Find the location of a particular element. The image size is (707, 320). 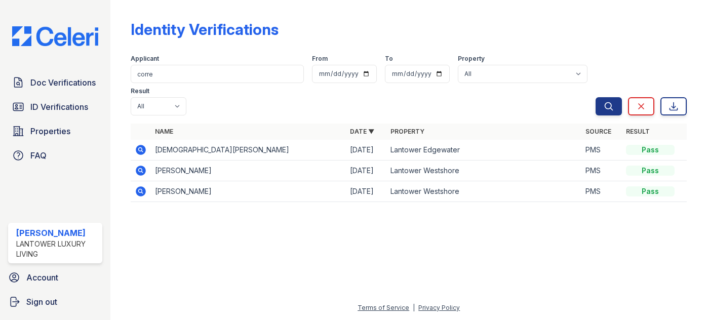

label: Applicant is located at coordinates (145, 59).